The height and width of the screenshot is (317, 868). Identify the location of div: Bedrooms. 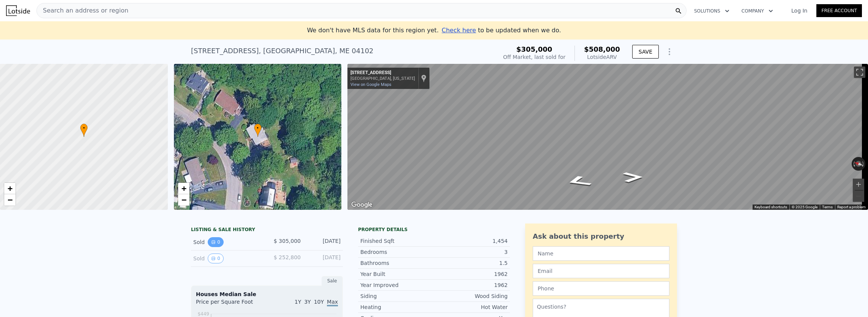
(397, 252).